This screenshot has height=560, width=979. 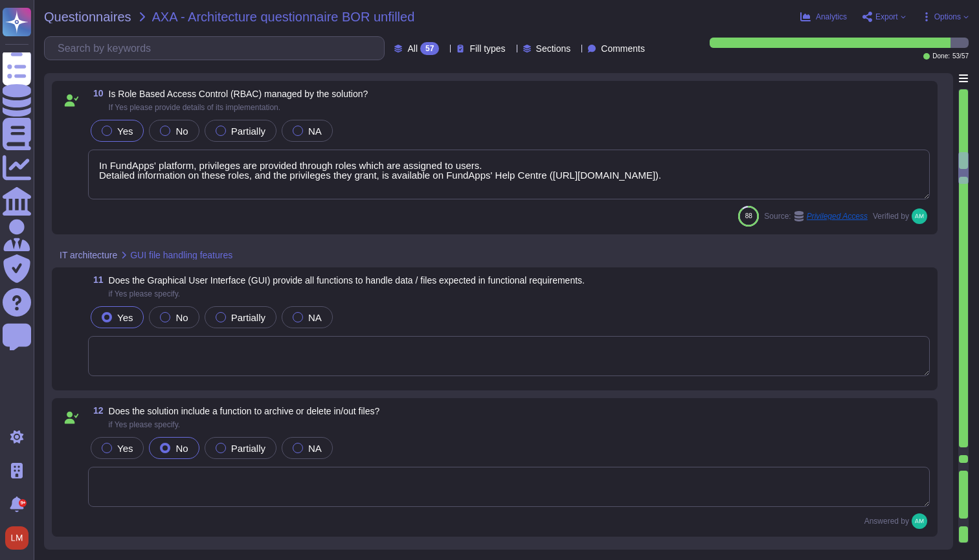 I want to click on span: Does the Graphical User Interface (GUI) provide all functions to handle data / files expected in ..., so click(x=346, y=280).